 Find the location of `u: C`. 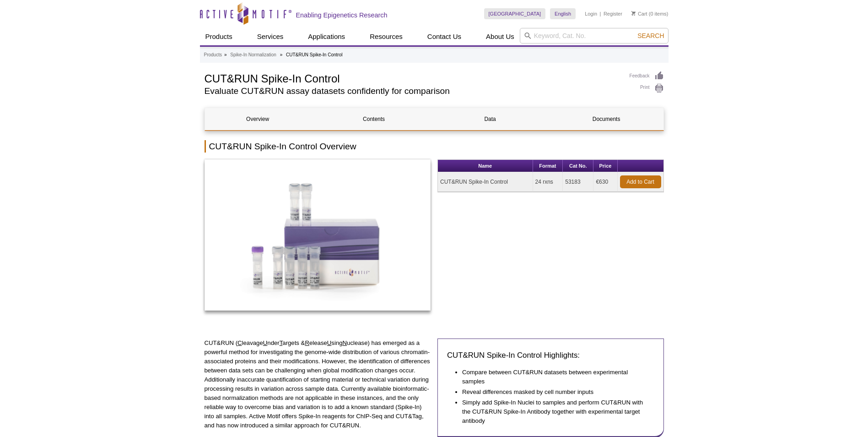

u: C is located at coordinates (240, 342).